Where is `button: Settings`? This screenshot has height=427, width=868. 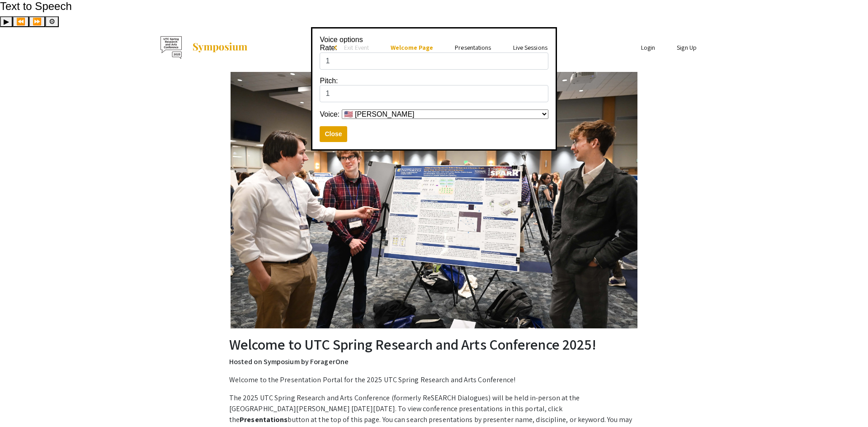 button: Settings is located at coordinates (52, 21).